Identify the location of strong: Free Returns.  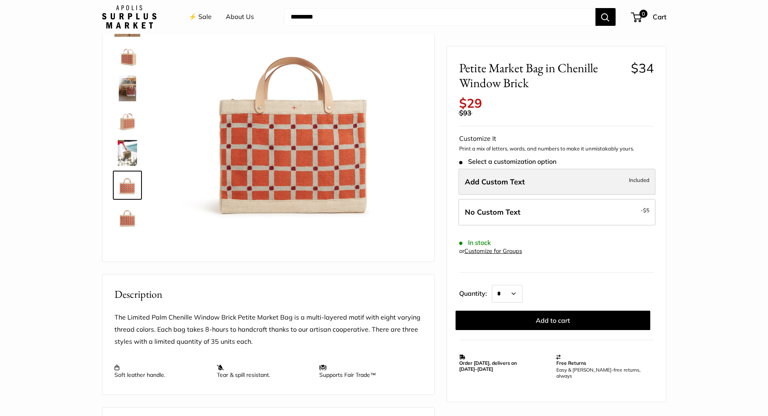
(572, 363).